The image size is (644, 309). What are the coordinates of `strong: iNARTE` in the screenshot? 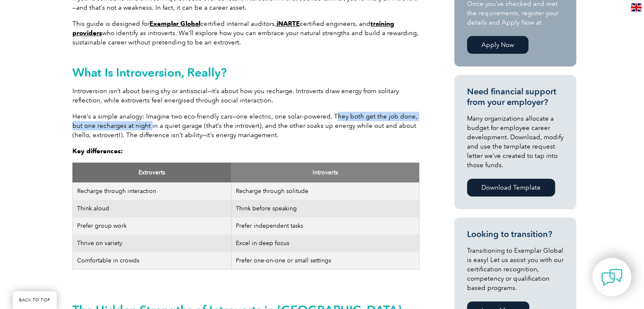 It's located at (288, 24).